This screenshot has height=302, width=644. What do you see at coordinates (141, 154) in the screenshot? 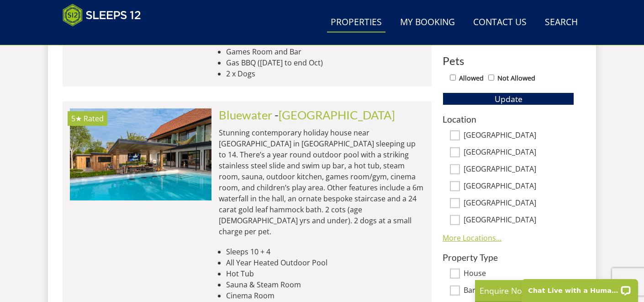
I see `img: bluewater-bristol-holiday-accomodation-home-stays-8.original.jpg` at bounding box center [141, 154].